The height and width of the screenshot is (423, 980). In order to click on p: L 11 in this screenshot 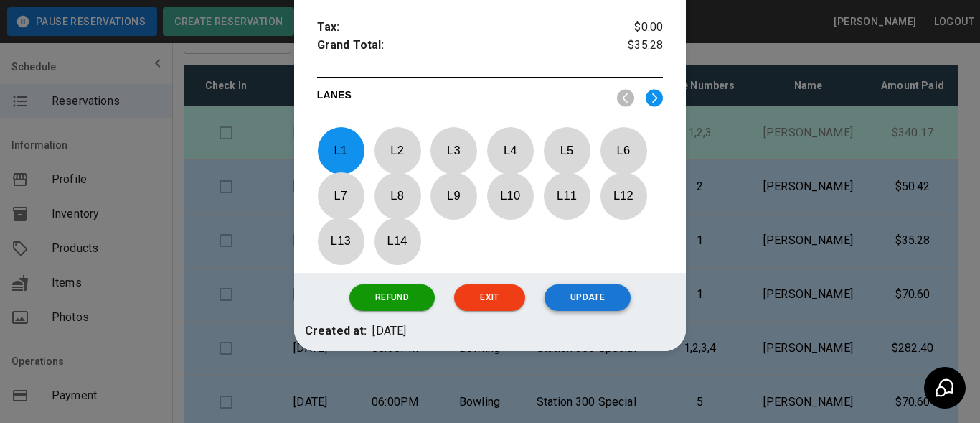, I will do `click(566, 196)`.